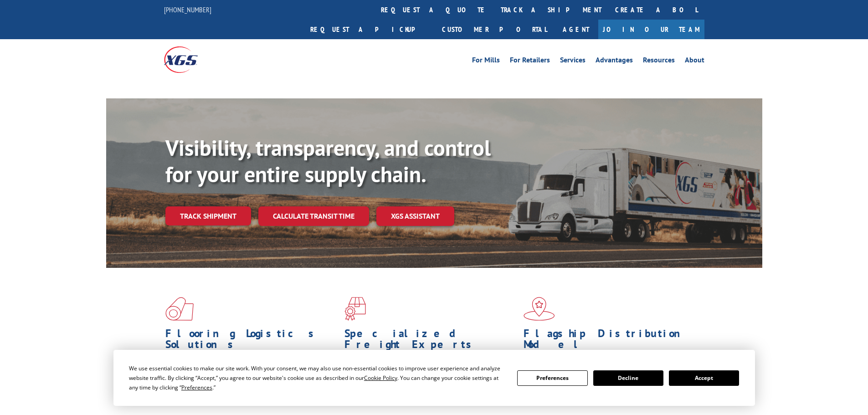  Describe the element at coordinates (628, 378) in the screenshot. I see `button: Decline` at that location.